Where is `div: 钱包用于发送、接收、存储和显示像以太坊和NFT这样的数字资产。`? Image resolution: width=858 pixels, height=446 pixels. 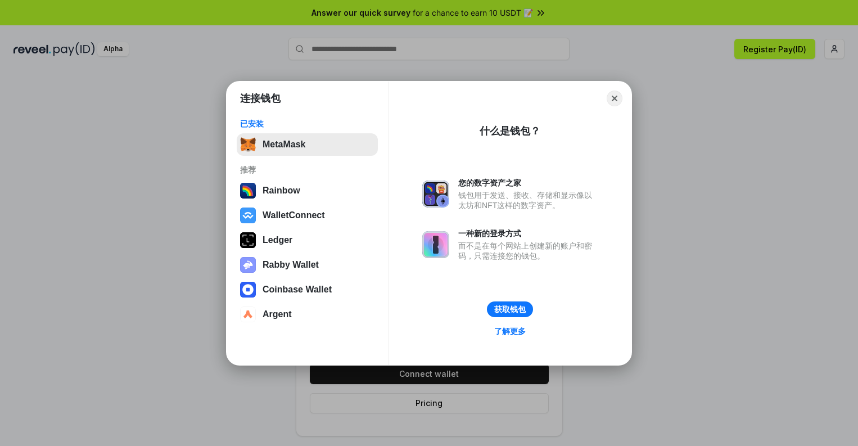
div: 钱包用于发送、接收、存储和显示像以太坊和NFT这样的数字资产。 is located at coordinates (528, 200).